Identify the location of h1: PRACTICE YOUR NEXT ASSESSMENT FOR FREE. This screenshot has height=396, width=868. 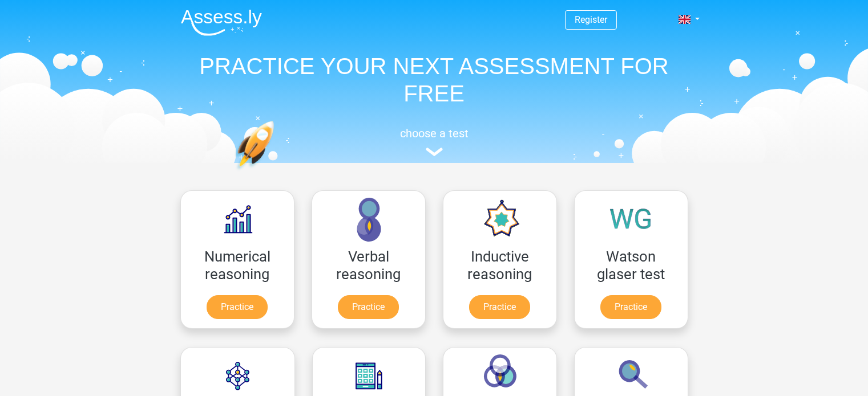
(434, 80).